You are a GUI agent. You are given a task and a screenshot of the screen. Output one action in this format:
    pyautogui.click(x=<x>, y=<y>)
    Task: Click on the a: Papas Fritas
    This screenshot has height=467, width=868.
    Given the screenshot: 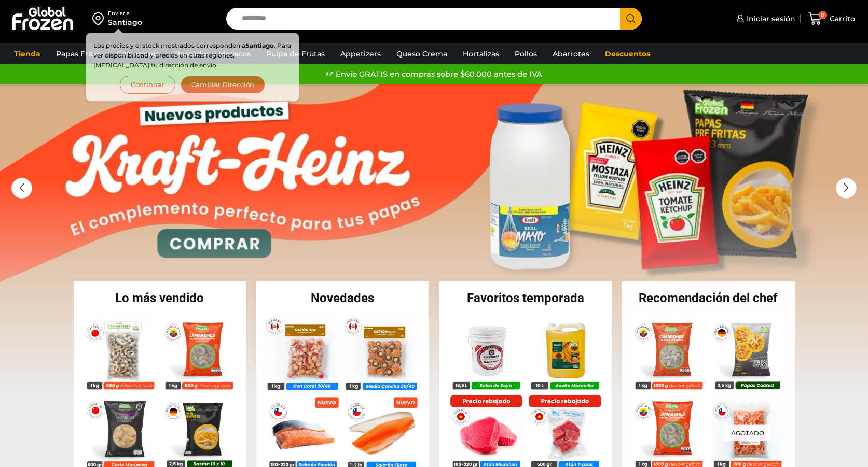 What is the action you would take?
    pyautogui.click(x=78, y=54)
    